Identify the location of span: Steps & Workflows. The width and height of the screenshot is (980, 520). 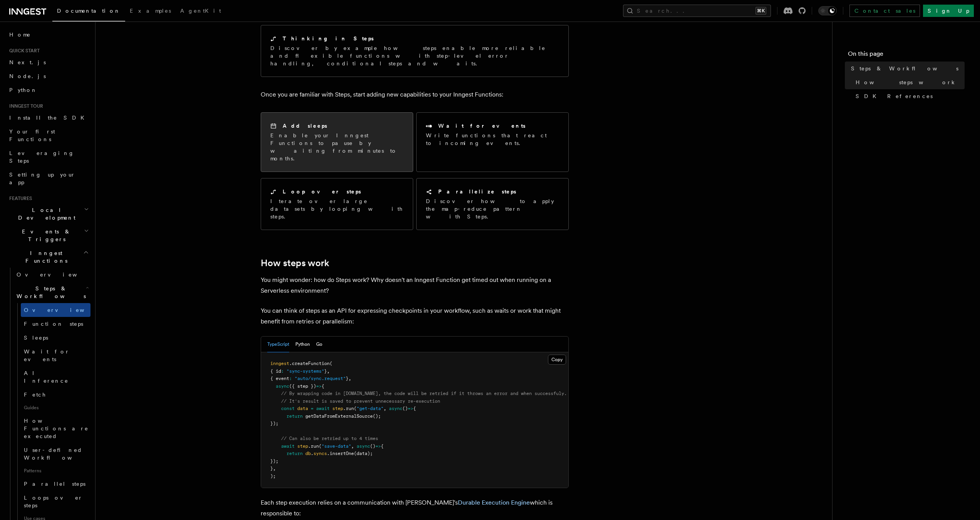
(905, 69).